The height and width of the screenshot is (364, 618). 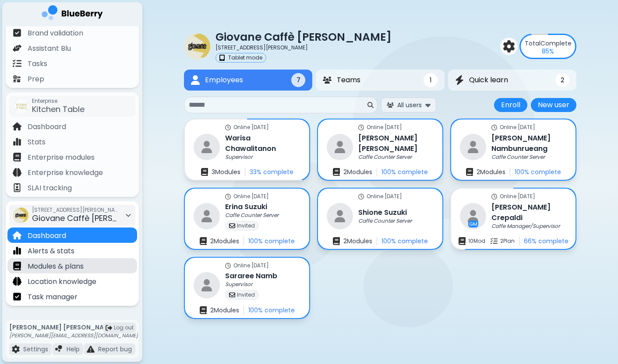 What do you see at coordinates (462, 241) in the screenshot?
I see `img: modules` at bounding box center [462, 241].